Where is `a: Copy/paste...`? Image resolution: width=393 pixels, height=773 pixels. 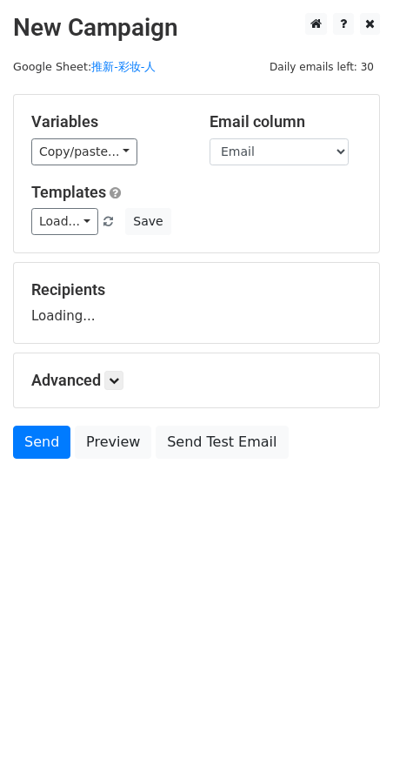 a: Copy/paste... is located at coordinates (84, 151).